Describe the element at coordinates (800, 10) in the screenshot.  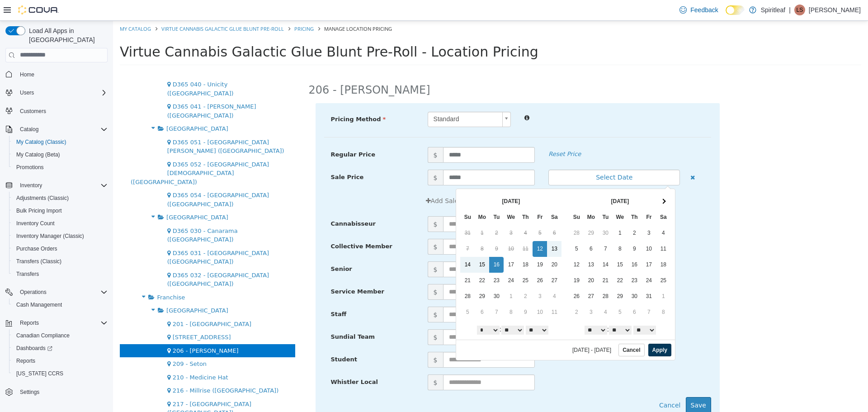
I see `span: LS` at that location.